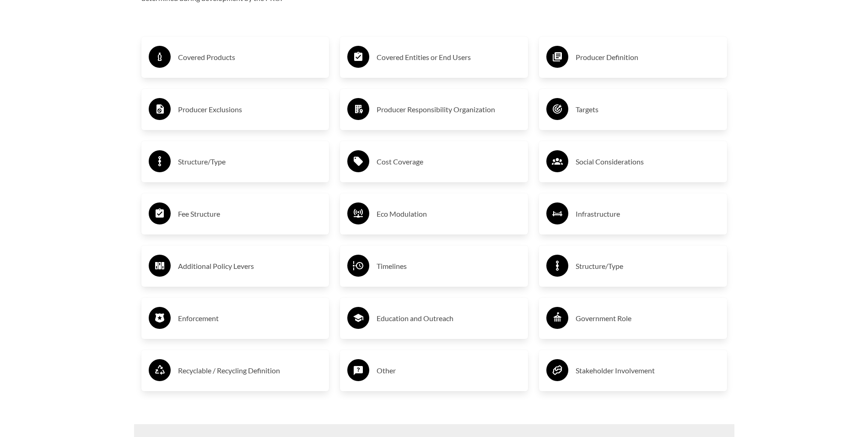 The image size is (868, 437). Describe the element at coordinates (449, 318) in the screenshot. I see `h3: Education and Outreach` at that location.